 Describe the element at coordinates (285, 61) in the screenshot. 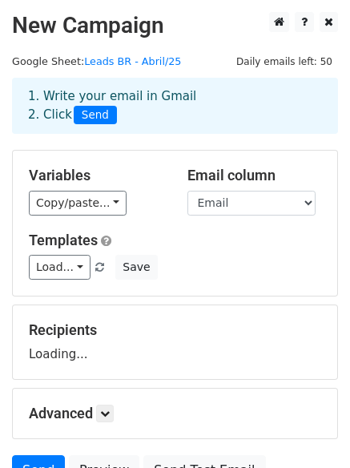

I see `a: Daily emails left: 50` at that location.